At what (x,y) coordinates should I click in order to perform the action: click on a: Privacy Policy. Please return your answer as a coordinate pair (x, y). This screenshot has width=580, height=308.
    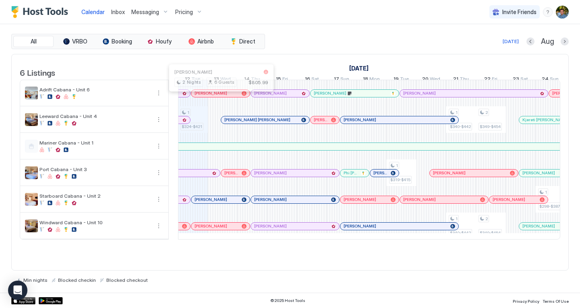
    Looking at the image, I should click on (526, 301).